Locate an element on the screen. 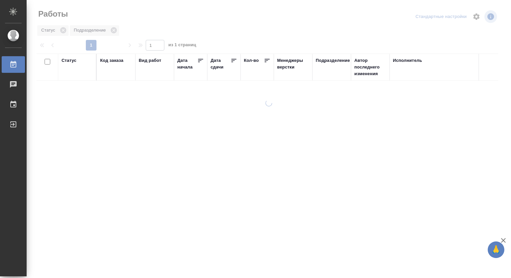 Image resolution: width=511 pixels, height=278 pixels. div: Статус is located at coordinates (69, 60).